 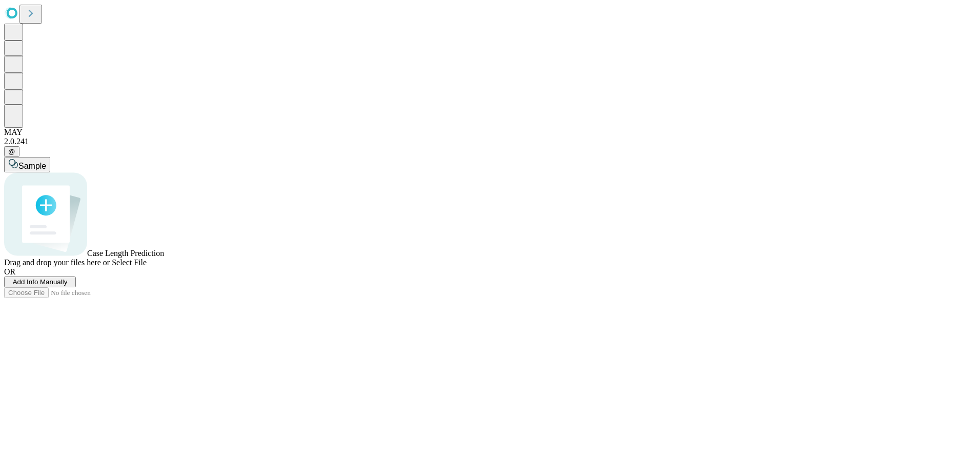 What do you see at coordinates (27, 164) in the screenshot?
I see `button: Sample` at bounding box center [27, 164].